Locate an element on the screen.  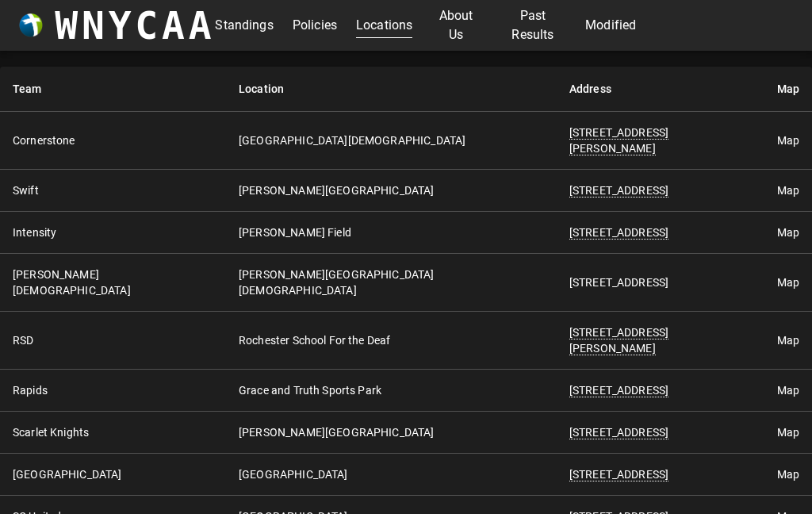
a: Past Results is located at coordinates (533, 26).